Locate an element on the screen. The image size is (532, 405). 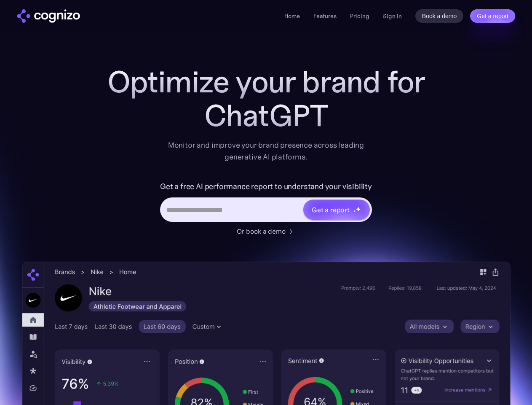
div: Get a report is located at coordinates (331, 210).